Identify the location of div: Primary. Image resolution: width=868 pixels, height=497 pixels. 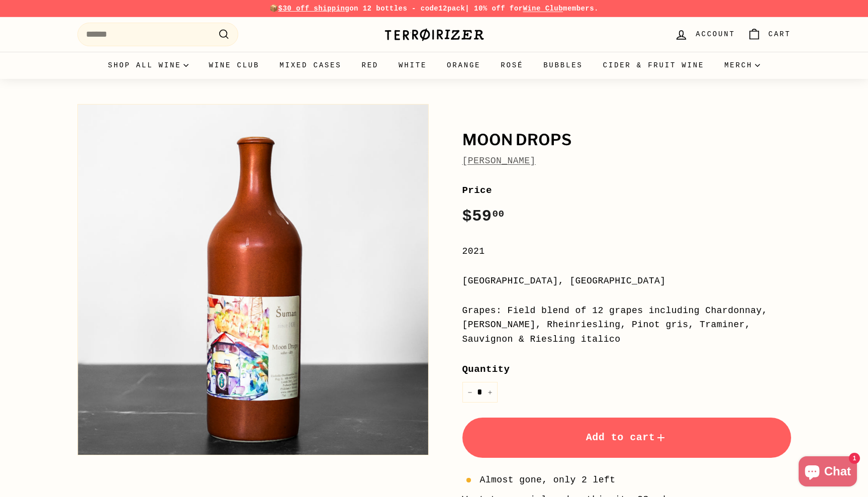
(434, 66).